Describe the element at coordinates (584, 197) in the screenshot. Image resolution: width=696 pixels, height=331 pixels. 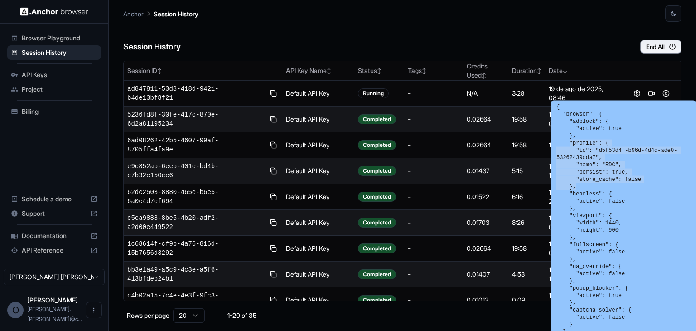
I see `div: 15 de ago de 2025, 21:42` at that location.